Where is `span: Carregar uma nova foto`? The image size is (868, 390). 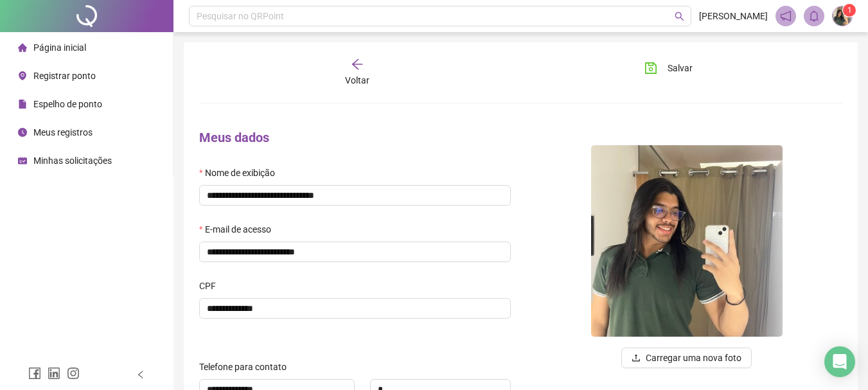 span: Carregar uma nova foto is located at coordinates (694, 358).